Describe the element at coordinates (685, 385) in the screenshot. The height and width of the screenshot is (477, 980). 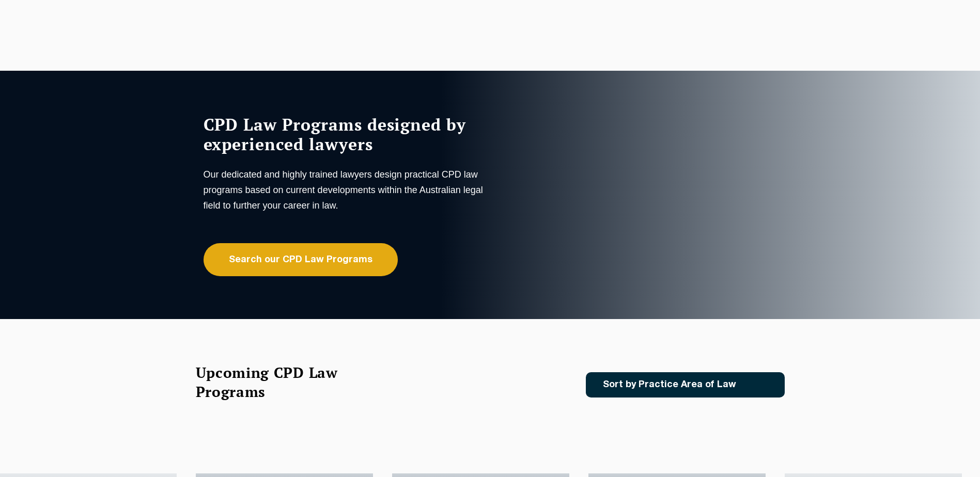
I see `a: Sort by Practice Area of Law` at that location.